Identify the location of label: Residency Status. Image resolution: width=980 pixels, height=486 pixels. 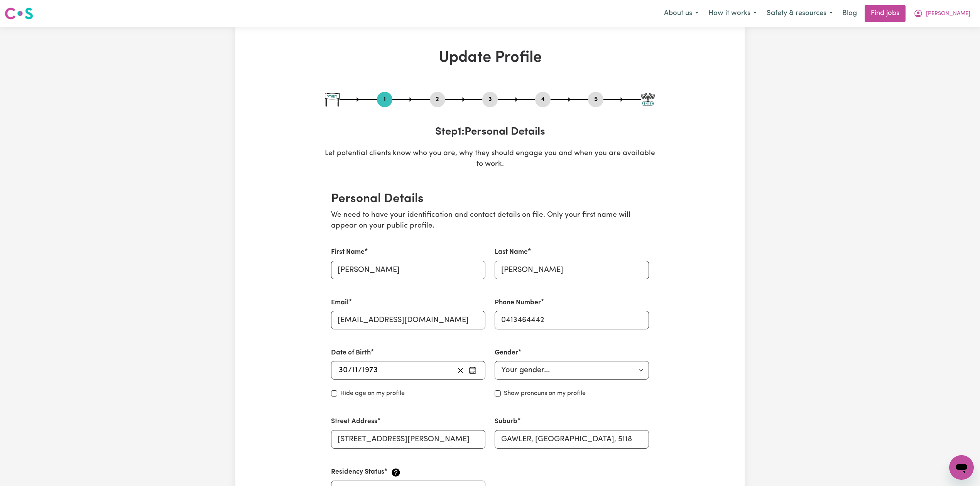
(358, 472).